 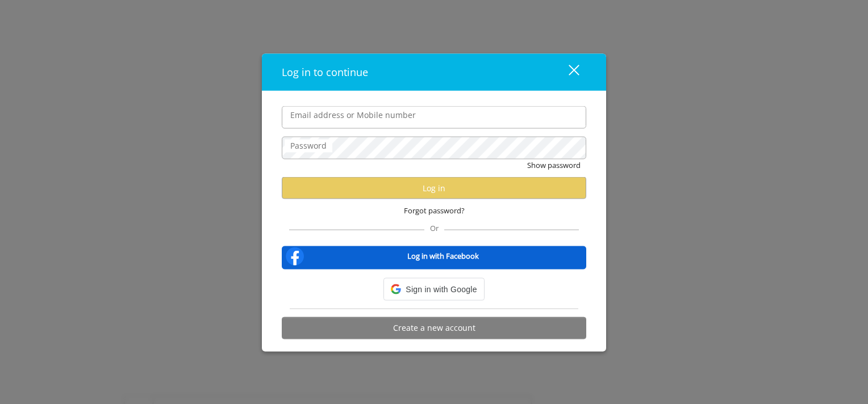 What do you see at coordinates (567, 72) in the screenshot?
I see `div: close dialog` at bounding box center [567, 72].